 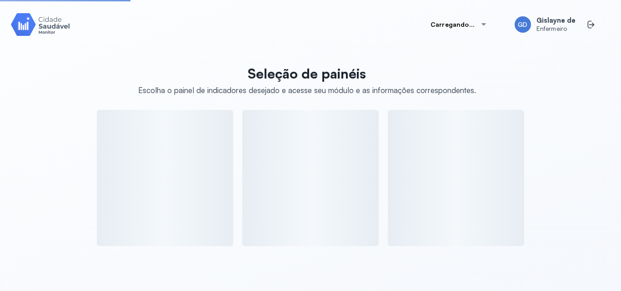 I want to click on span: Enfermeiro, so click(x=556, y=29).